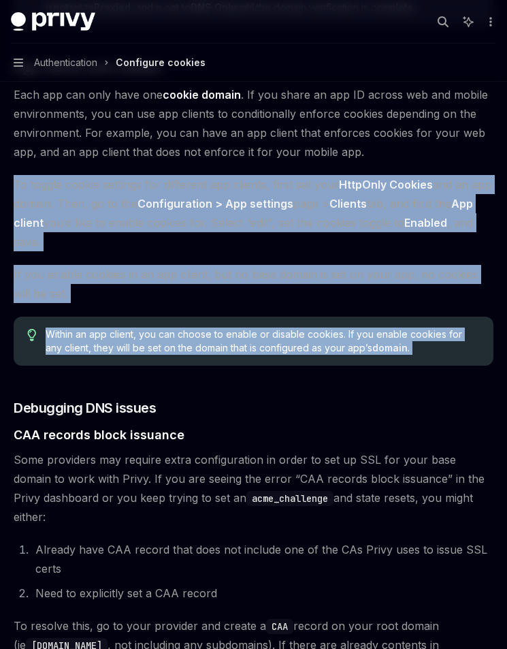 Image resolution: width=507 pixels, height=649 pixels. I want to click on code: CAA, so click(280, 626).